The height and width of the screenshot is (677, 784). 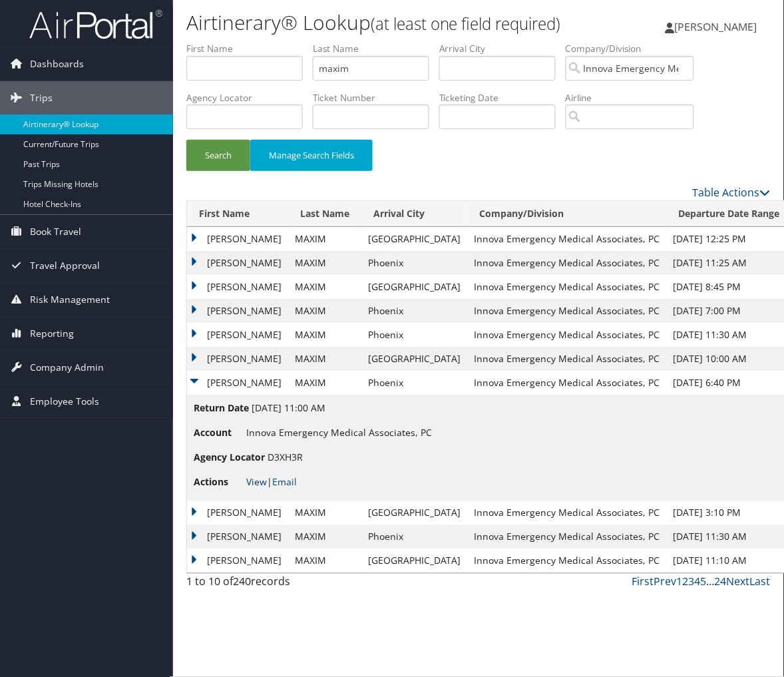 I want to click on label: Company/Division, so click(x=635, y=48).